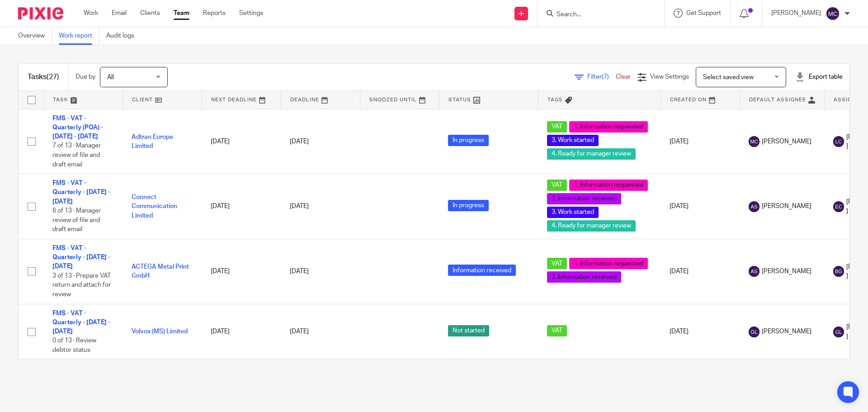 The width and height of the screenshot is (868, 412). I want to click on a: Connect Communication Limited, so click(154, 206).